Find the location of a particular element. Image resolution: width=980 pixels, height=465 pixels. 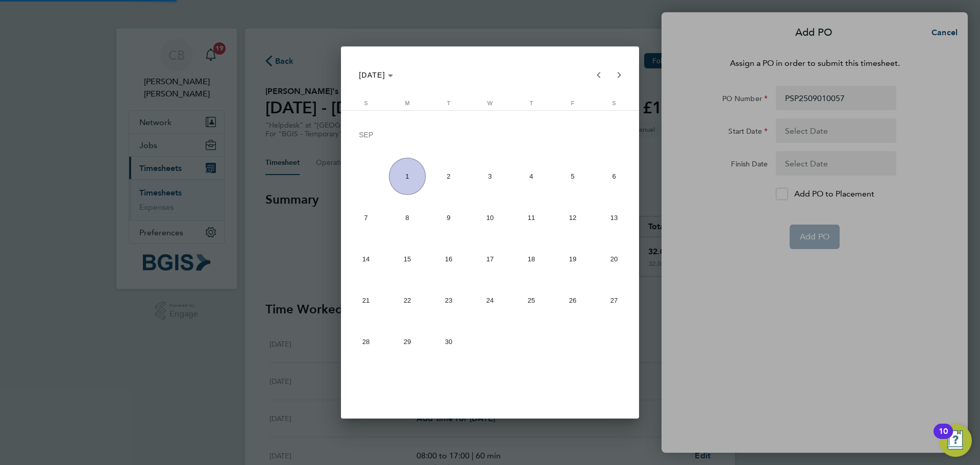

span: 29 is located at coordinates (407, 342).